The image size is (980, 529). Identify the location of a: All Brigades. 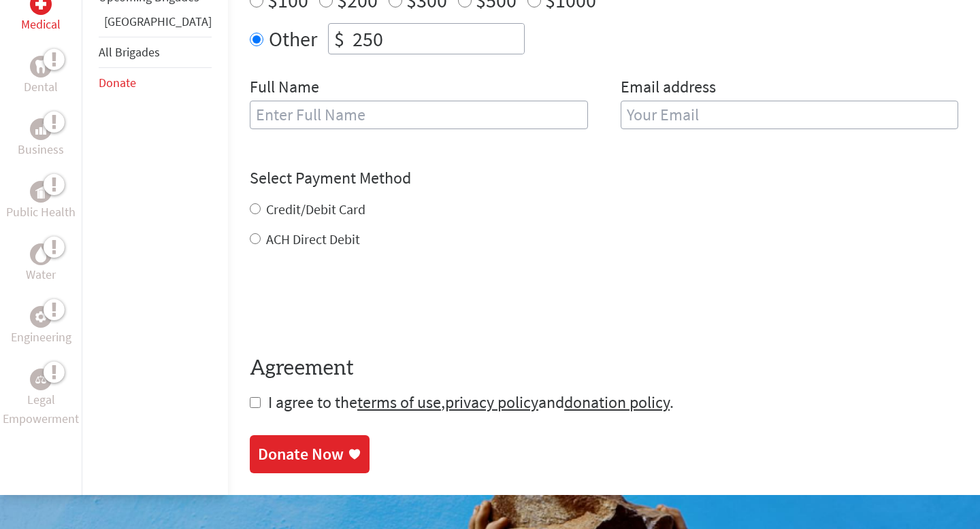
(129, 52).